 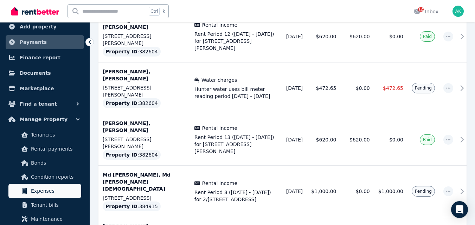 I want to click on span: Bonds, so click(x=55, y=163).